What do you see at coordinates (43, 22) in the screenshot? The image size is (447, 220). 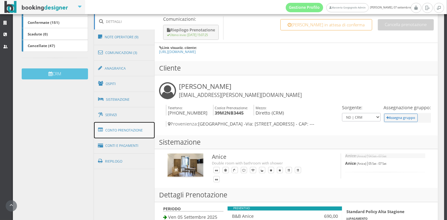 I see `b: Confermate (151)` at bounding box center [43, 22].